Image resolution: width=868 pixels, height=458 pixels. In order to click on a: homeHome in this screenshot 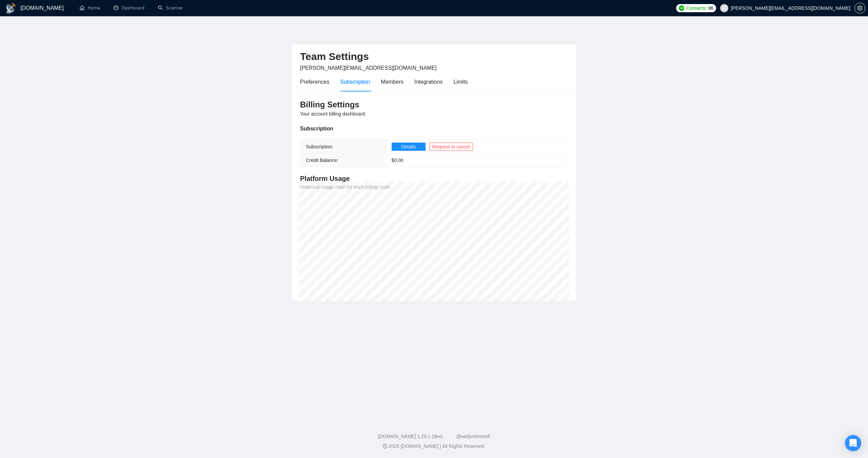, I will do `click(90, 8)`.